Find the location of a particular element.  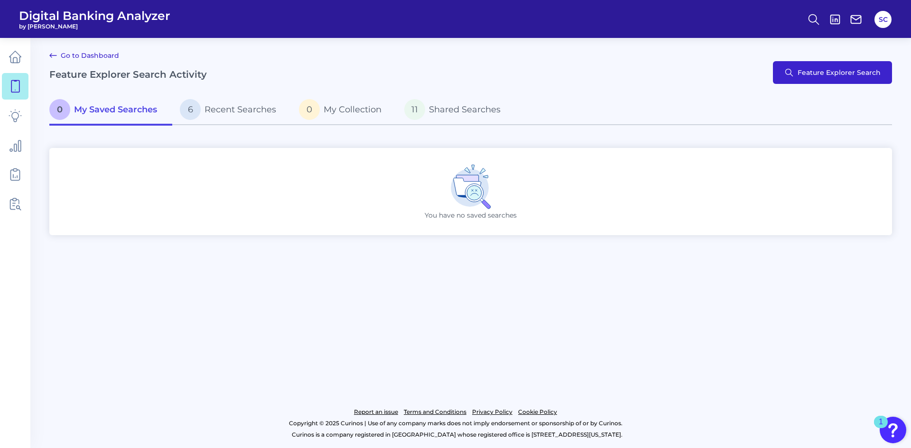

div: 1 is located at coordinates (880, 428).